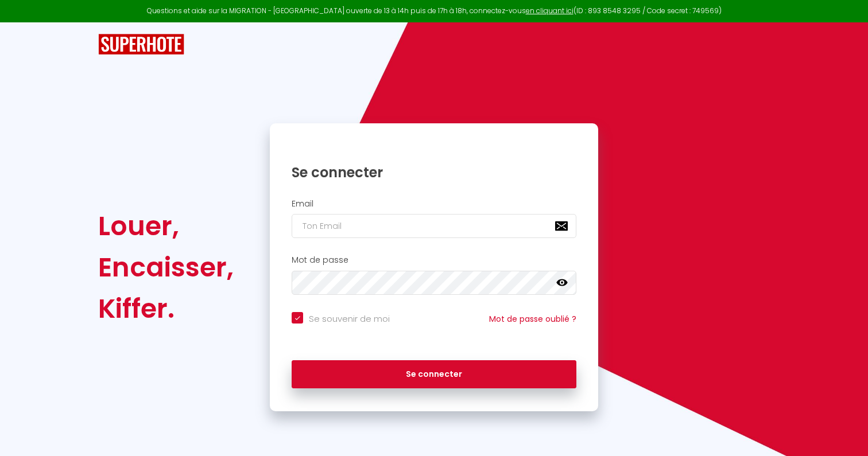  Describe the element at coordinates (434, 374) in the screenshot. I see `button: Se connecter` at that location.